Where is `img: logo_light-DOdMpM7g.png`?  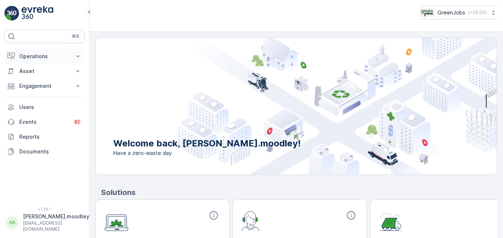 img: logo_light-DOdMpM7g.png is located at coordinates (37, 13).